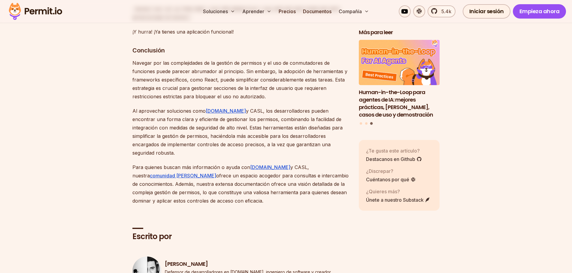  I want to click on a: Únete a nuestro Substack, so click(398, 200).